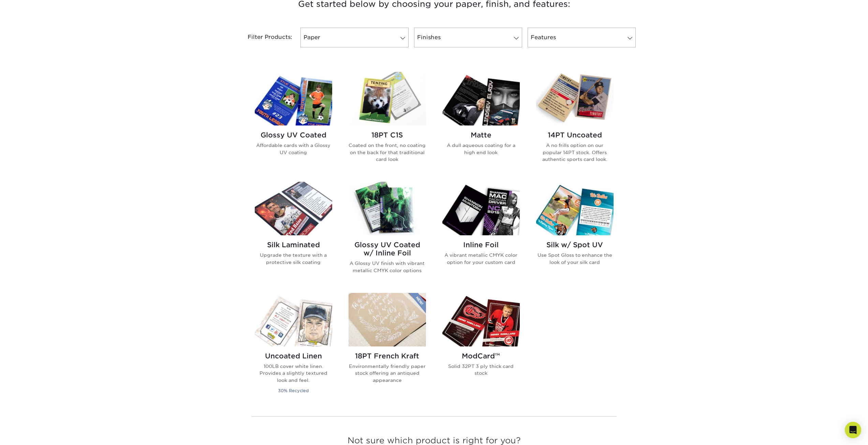 The height and width of the screenshot is (445, 868). Describe the element at coordinates (418, 303) in the screenshot. I see `img: New Product` at that location.